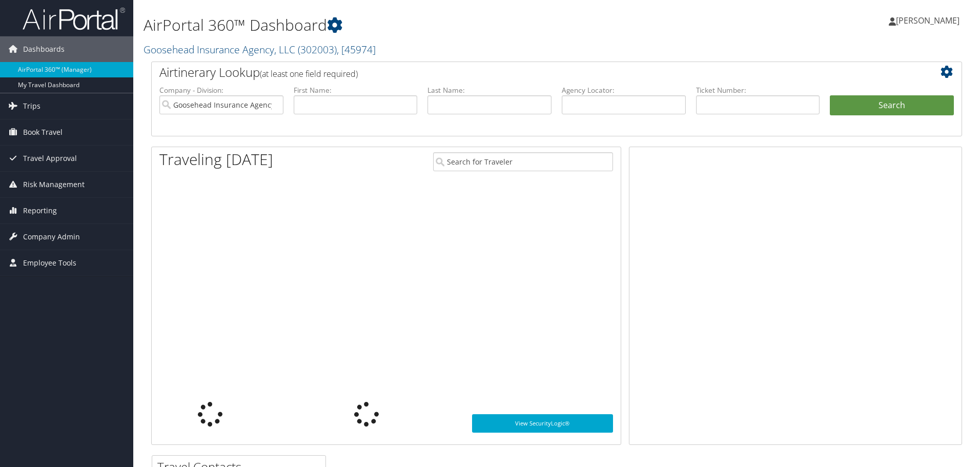 The width and height of the screenshot is (980, 467). Describe the element at coordinates (43, 50) in the screenshot. I see `span: Dashboards` at that location.